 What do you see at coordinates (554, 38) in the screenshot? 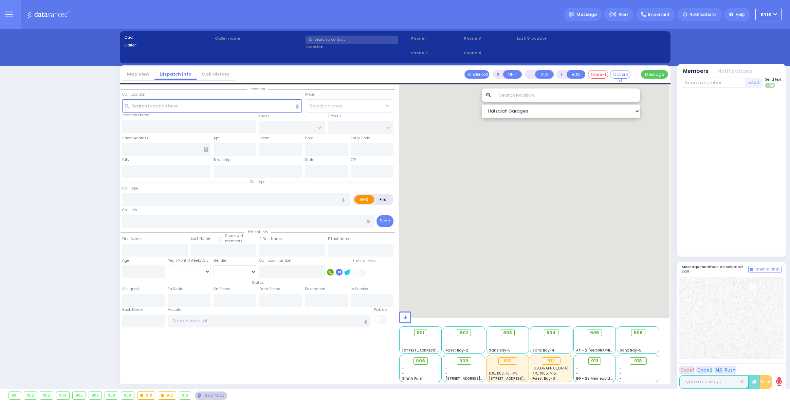
I see `label: Last 3 location` at bounding box center [554, 38].